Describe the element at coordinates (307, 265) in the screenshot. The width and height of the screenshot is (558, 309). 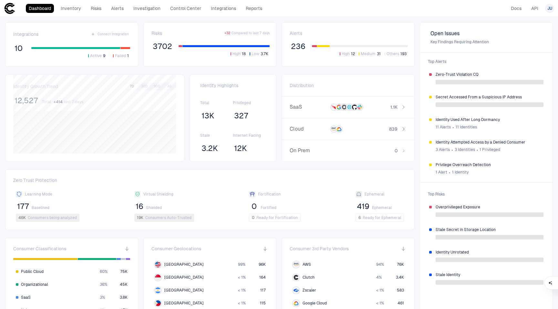
I see `span: AWS` at that location.